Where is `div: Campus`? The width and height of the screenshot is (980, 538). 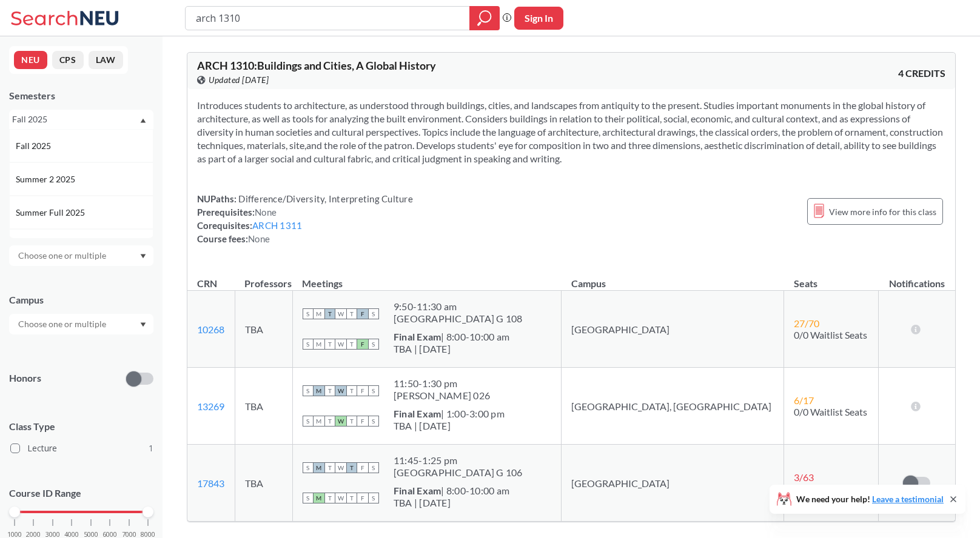 div: Campus is located at coordinates (81, 300).